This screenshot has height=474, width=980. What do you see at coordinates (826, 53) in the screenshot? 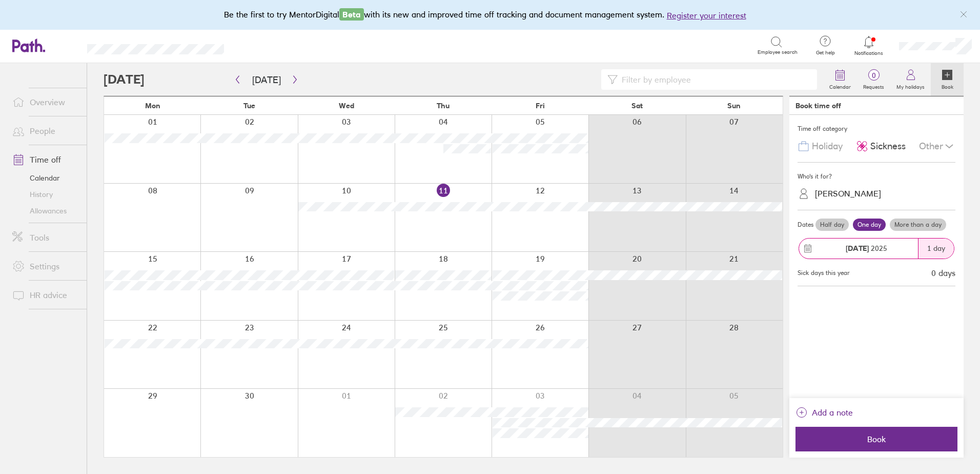
I see `span: Get help` at bounding box center [826, 53].